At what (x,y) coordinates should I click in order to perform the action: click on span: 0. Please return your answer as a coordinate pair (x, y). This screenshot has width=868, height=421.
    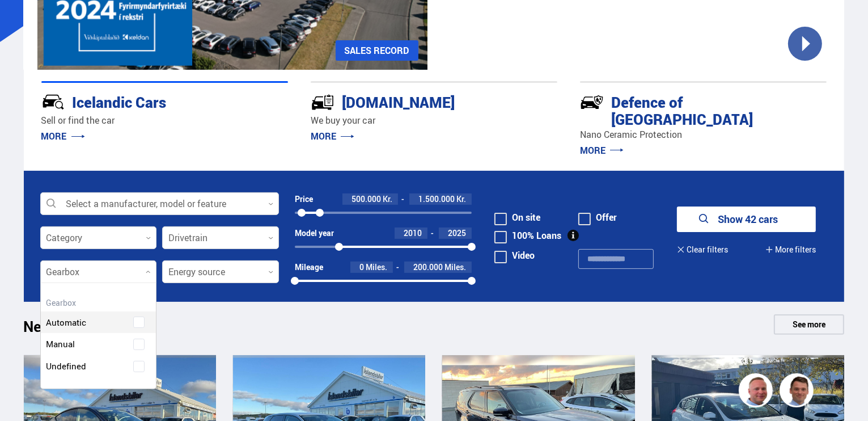
    Looking at the image, I should click on (362, 267).